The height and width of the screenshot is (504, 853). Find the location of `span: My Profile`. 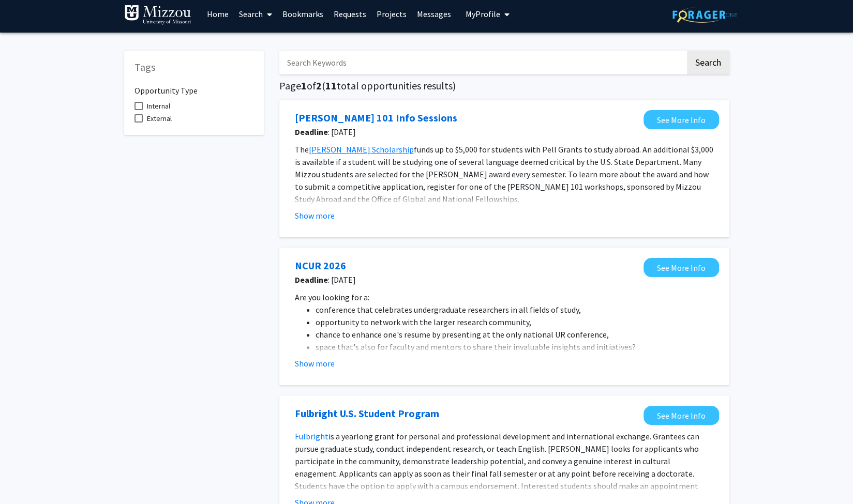

span: My Profile is located at coordinates (483, 14).